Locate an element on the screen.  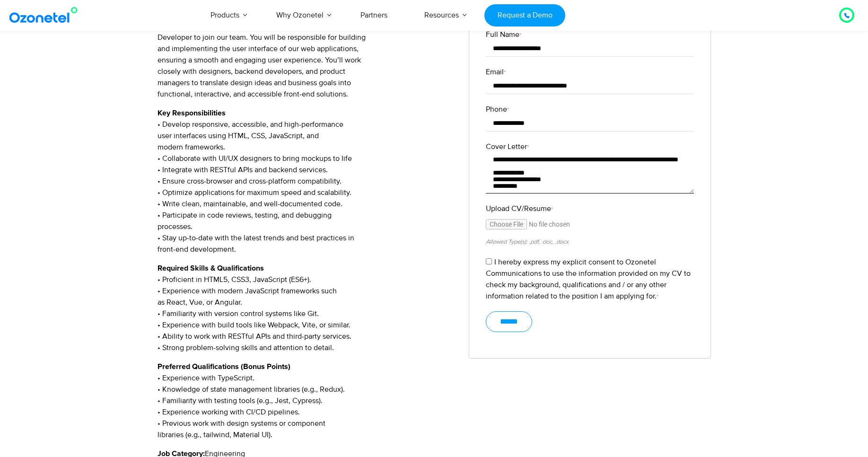
a: Request a Demo is located at coordinates (525, 15).